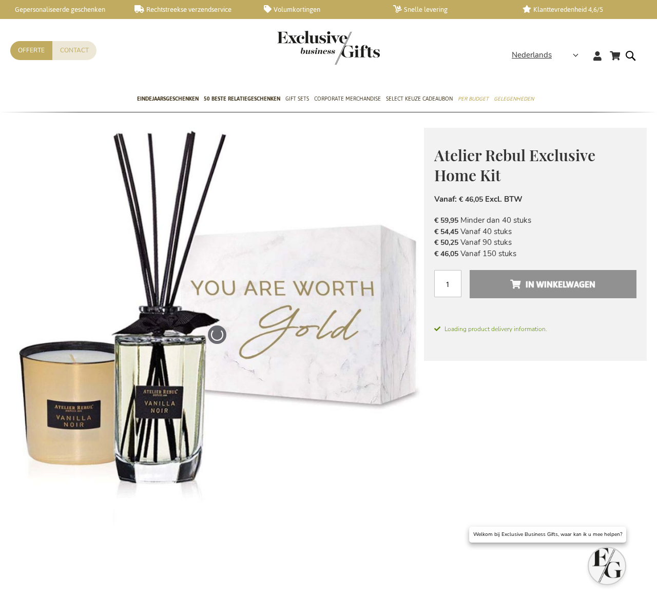 This screenshot has height=616, width=657. Describe the element at coordinates (303, 48) in the screenshot. I see `a: store logo` at that location.